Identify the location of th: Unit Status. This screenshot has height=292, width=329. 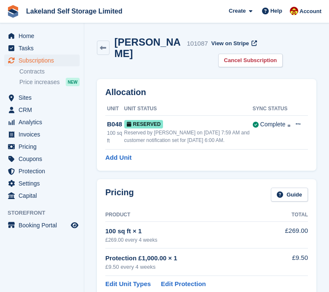
(189, 109).